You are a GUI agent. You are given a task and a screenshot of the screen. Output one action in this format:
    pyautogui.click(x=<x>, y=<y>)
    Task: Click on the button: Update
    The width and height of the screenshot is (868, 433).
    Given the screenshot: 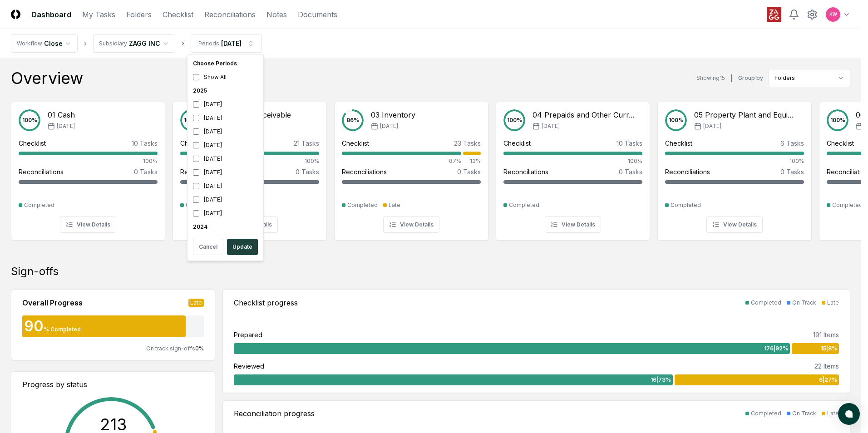 What is the action you would take?
    pyautogui.click(x=242, y=247)
    